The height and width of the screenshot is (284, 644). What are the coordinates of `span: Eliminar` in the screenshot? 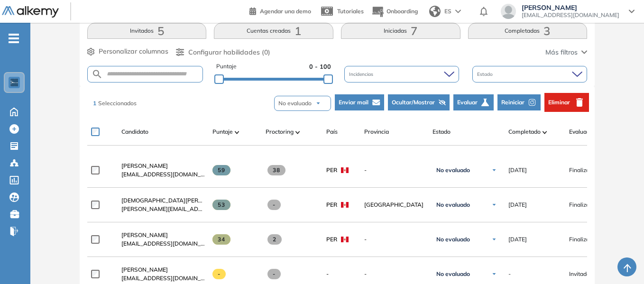 It's located at (559, 102).